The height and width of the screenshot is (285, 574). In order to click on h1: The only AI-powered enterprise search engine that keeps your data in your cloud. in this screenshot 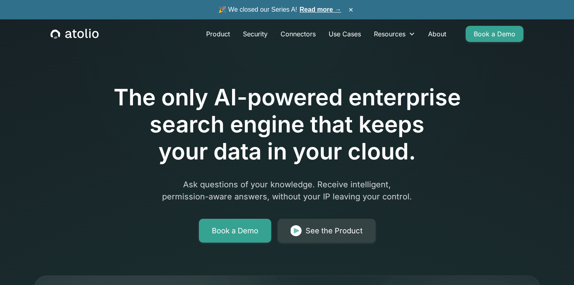, I will do `click(287, 125)`.